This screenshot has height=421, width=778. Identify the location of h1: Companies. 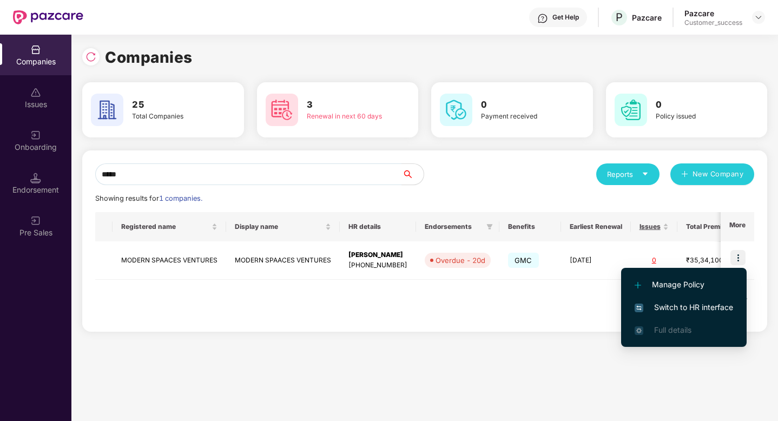
(149, 57).